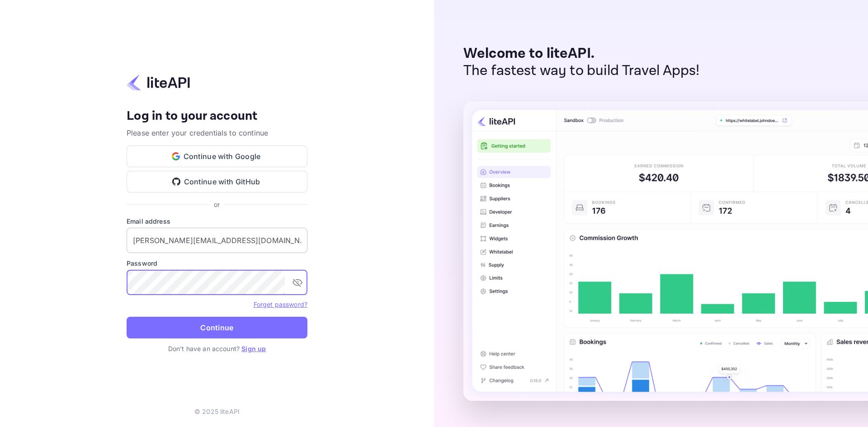 Image resolution: width=868 pixels, height=427 pixels. What do you see at coordinates (254, 349) in the screenshot?
I see `a: Sign up` at bounding box center [254, 349].